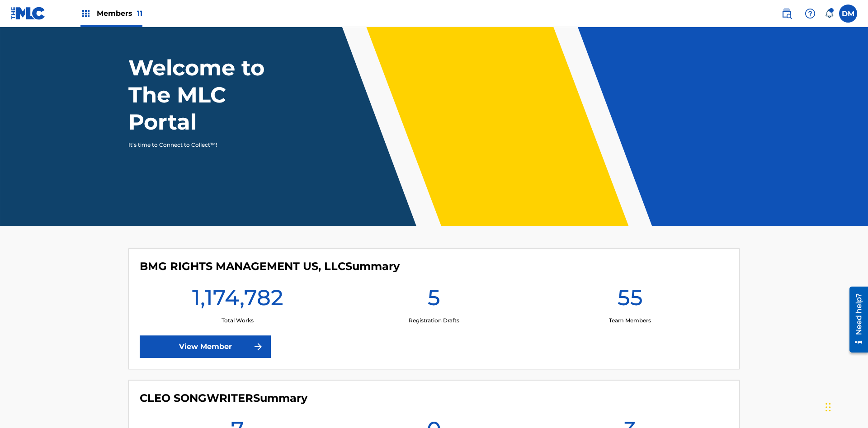  I want to click on h1: 1,174,782, so click(237, 300).